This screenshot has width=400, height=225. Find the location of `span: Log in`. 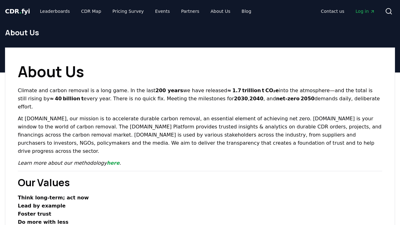

span: Log in is located at coordinates (366, 11).